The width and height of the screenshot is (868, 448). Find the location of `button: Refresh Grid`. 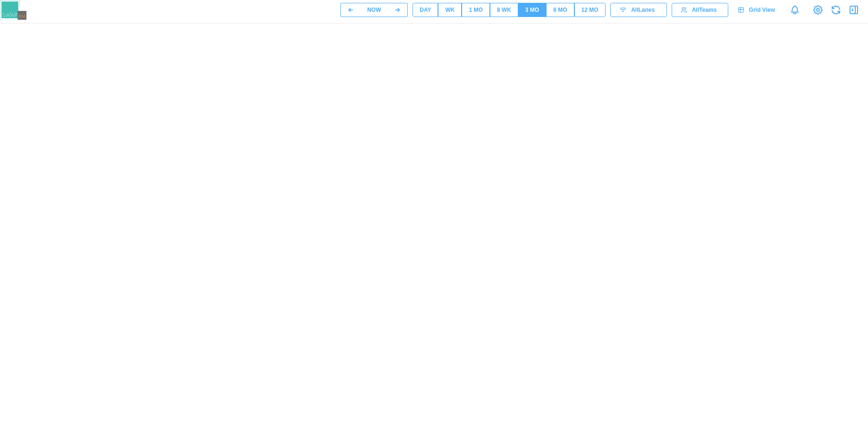

button: Refresh Grid is located at coordinates (836, 10).